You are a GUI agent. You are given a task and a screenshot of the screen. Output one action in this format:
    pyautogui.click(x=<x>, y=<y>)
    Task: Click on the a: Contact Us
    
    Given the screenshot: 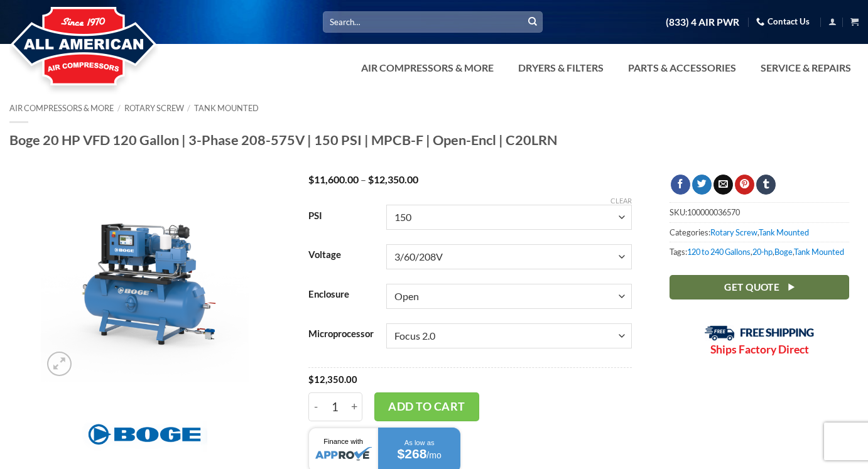 What is the action you would take?
    pyautogui.click(x=783, y=21)
    